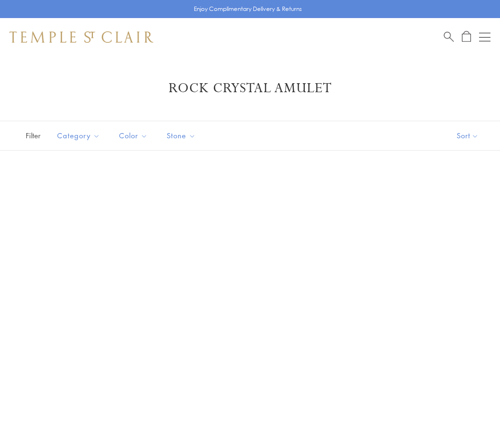 This screenshot has height=422, width=500. I want to click on button: Category, so click(78, 136).